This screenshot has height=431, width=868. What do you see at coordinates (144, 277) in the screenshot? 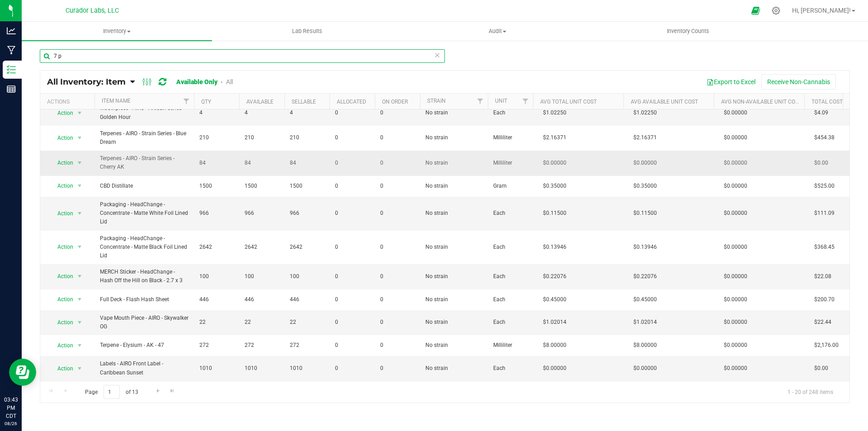
I see `span: MERCH Sticker - HeadChange - Hash Off the Hill on Black - 2.7 x 3` at bounding box center [144, 277].